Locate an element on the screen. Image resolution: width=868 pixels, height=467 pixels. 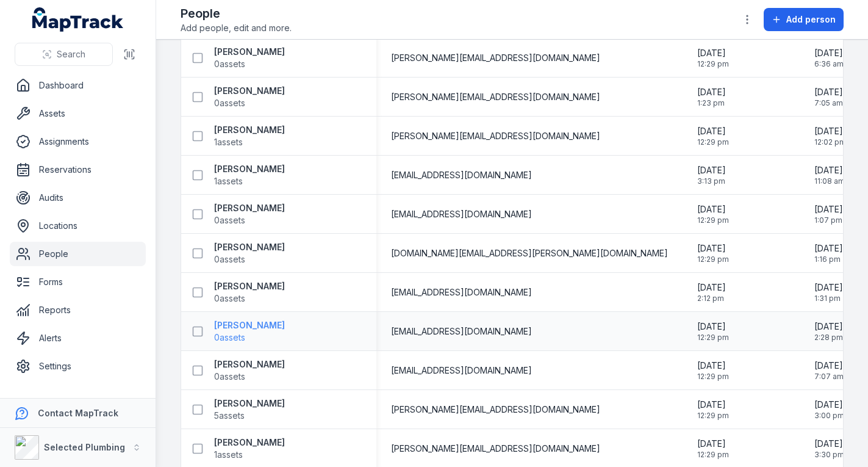
time: 8/11/2025, 1:16:06 PM is located at coordinates (828, 253).